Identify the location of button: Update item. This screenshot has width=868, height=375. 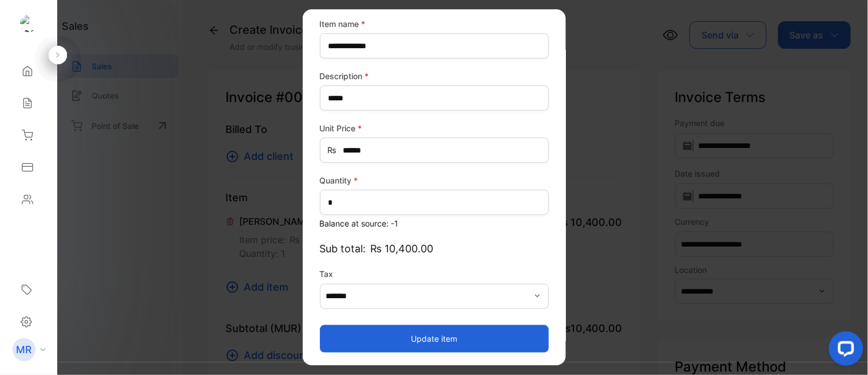
(434, 339).